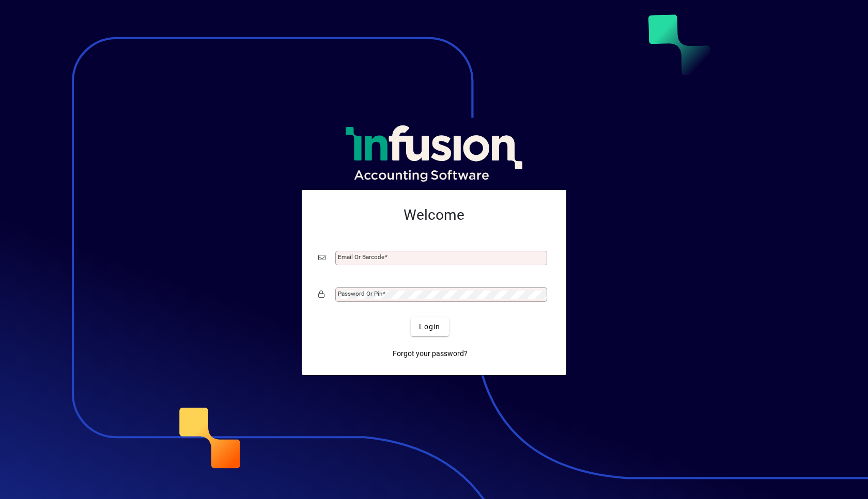  Describe the element at coordinates (429, 326) in the screenshot. I see `button: Login` at that location.